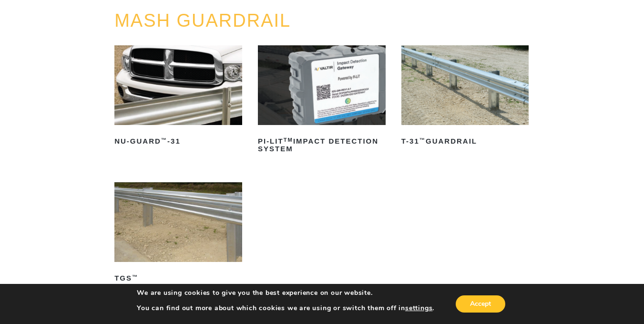 The height and width of the screenshot is (324, 644). Describe the element at coordinates (178, 278) in the screenshot. I see `h2: TGS` at that location.